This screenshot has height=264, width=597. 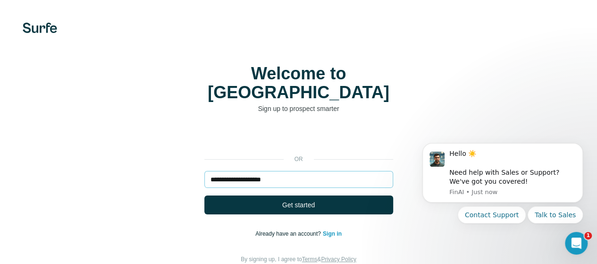 What do you see at coordinates (298, 205) in the screenshot?
I see `span: Get started` at bounding box center [298, 205].